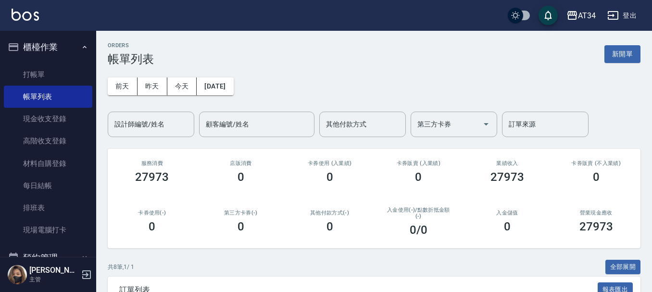 This screenshot has height=292, width=652. I want to click on a: 高階收支登錄, so click(48, 141).